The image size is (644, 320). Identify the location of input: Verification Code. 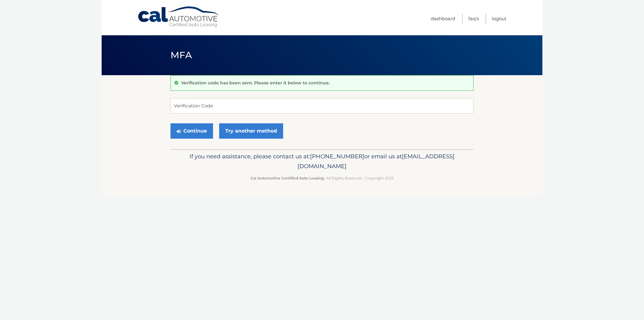
(322, 106).